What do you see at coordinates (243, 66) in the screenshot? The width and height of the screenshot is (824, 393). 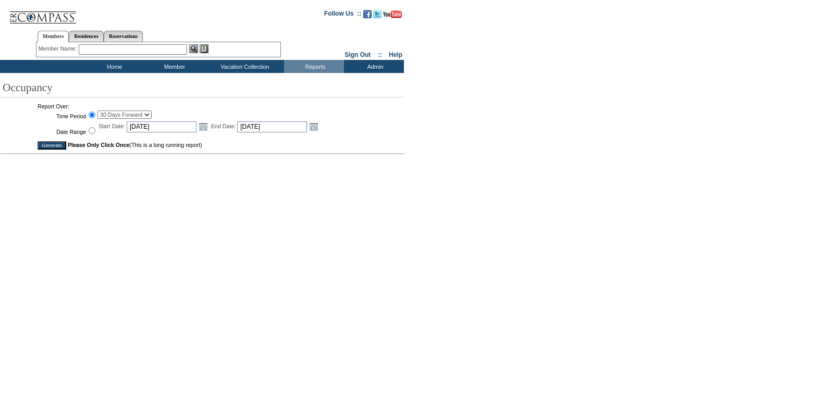 I see `td: Vacation Collection` at bounding box center [243, 66].